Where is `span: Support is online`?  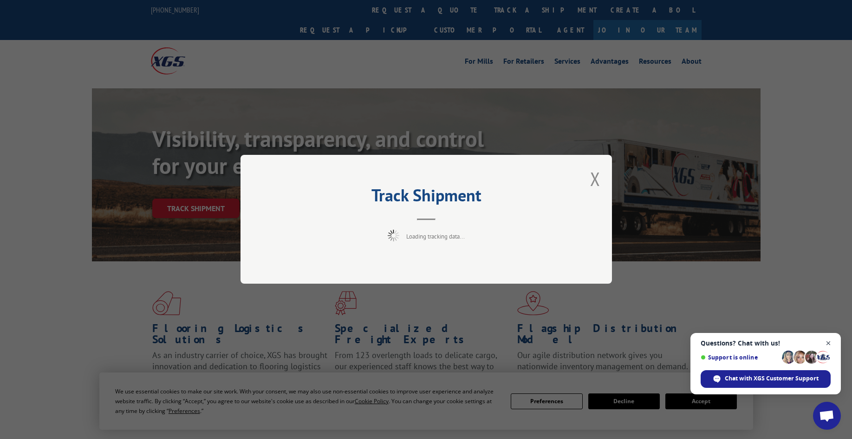 span: Support is online is located at coordinates (740, 357).